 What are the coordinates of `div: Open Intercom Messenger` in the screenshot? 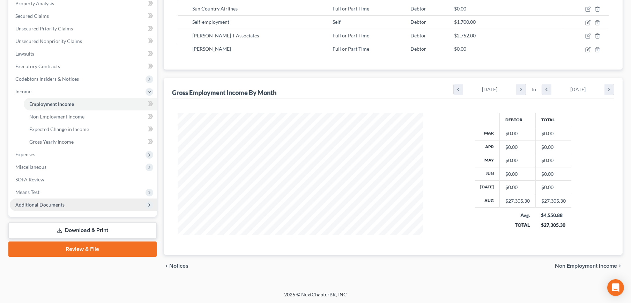 It's located at (616, 287).